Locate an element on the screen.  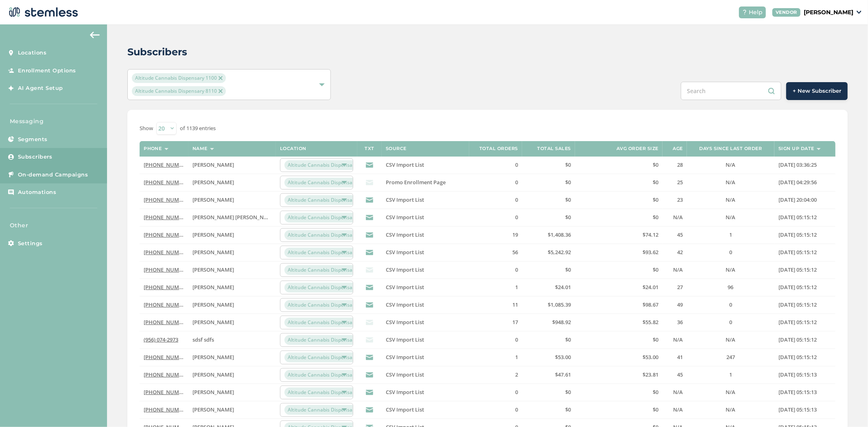
label: 19 is located at coordinates (495, 234).